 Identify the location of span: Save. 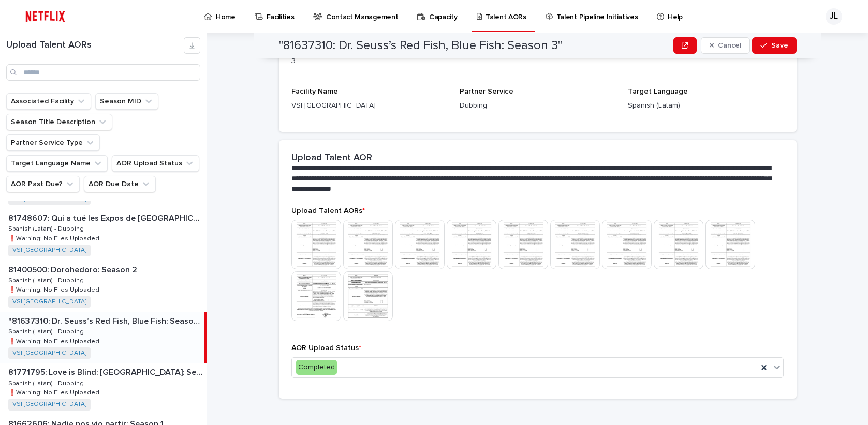
(780, 46).